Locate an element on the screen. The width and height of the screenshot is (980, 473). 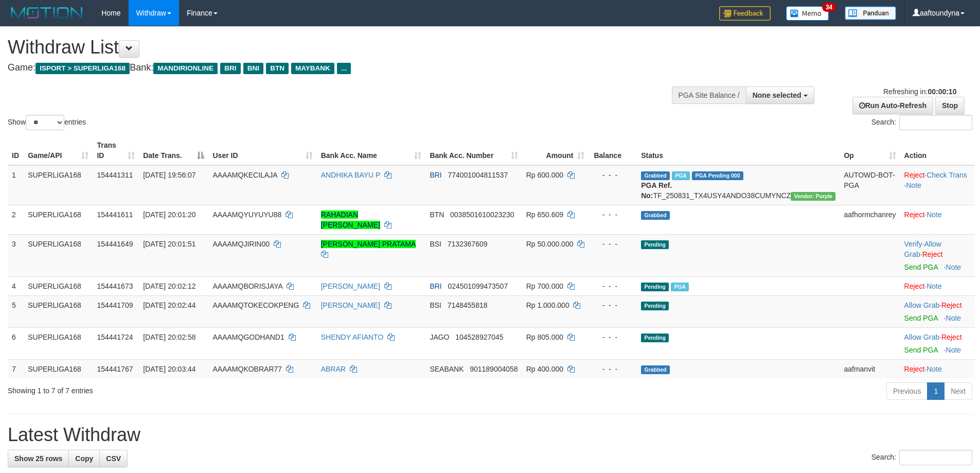
span: JAGO is located at coordinates (440, 337).